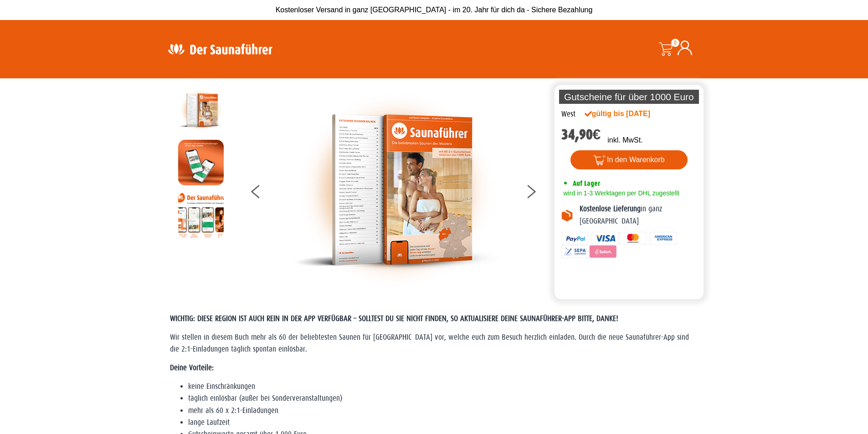 Image resolution: width=868 pixels, height=434 pixels. I want to click on img: MOCKUP-iPhone_regional, so click(201, 163).